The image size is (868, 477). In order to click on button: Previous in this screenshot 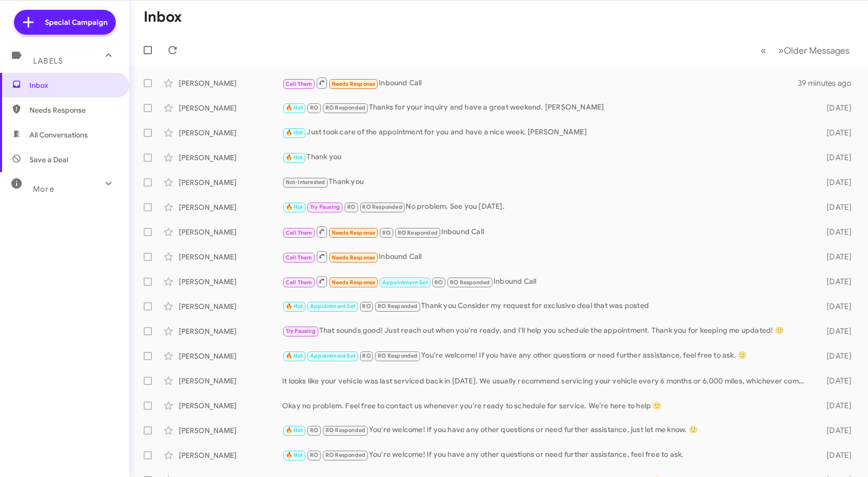, I will do `click(763, 50)`.